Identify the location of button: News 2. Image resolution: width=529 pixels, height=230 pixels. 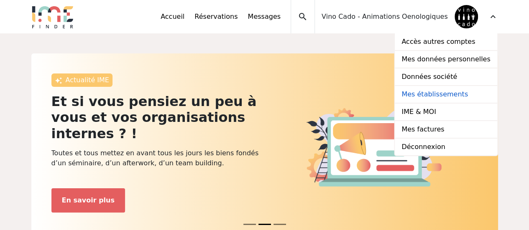
(280, 225).